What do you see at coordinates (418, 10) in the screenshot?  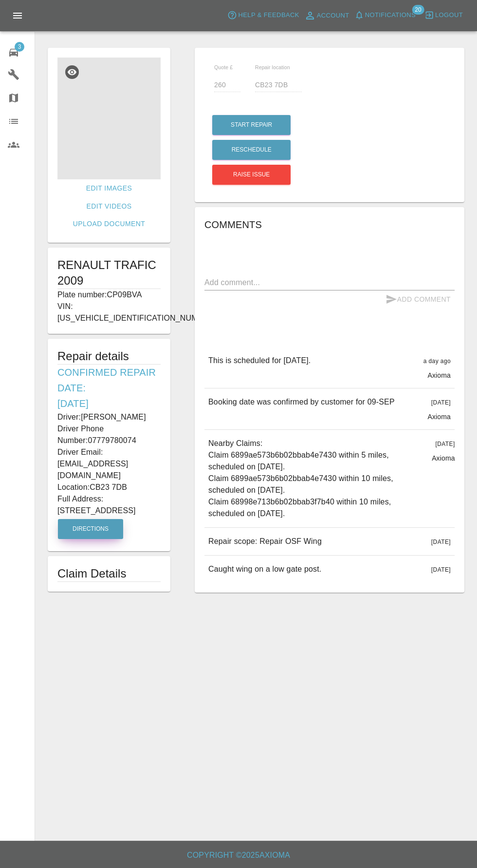 I see `span: 20` at bounding box center [418, 10].